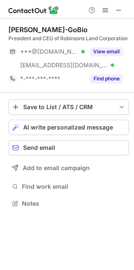 The image size is (134, 270). I want to click on span: AI write personalized message, so click(68, 127).